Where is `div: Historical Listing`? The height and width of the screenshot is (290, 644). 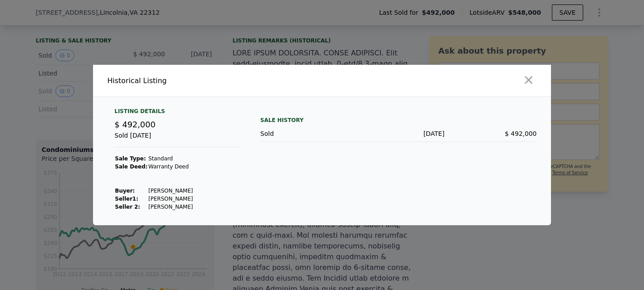 div: Historical Listing is located at coordinates (213, 81).